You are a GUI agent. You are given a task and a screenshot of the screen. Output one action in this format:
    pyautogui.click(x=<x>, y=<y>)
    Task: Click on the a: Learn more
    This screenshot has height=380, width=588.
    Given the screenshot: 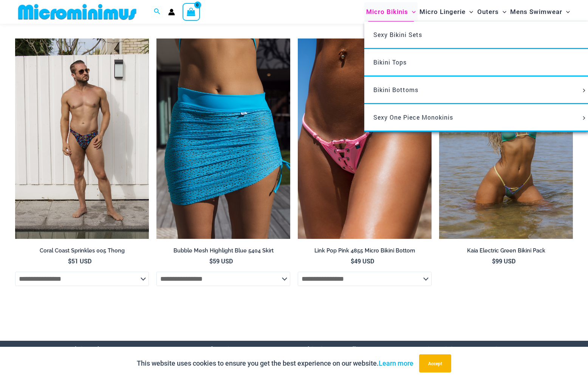 What is the action you would take?
    pyautogui.click(x=396, y=363)
    